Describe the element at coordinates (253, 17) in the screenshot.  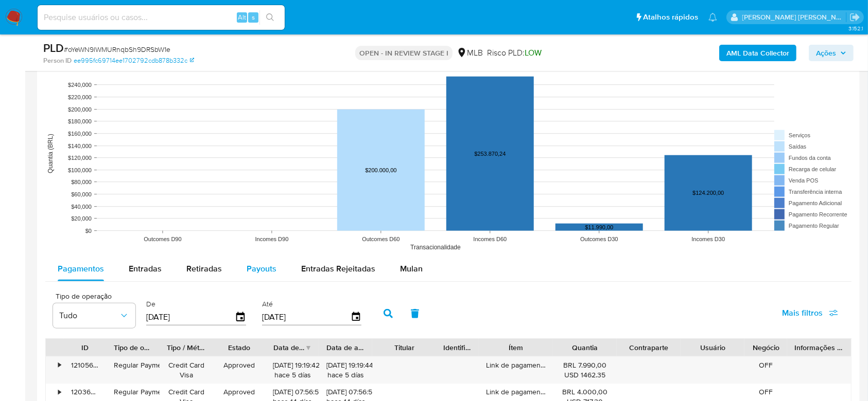
I see `span: s` at that location.